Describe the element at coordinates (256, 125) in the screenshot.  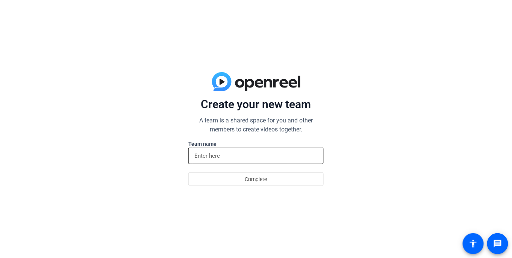
I see `p: A team is a shared space for you and other members to create videos together.` at that location.